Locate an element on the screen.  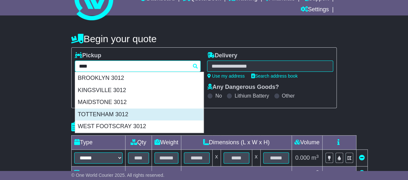
div: KINGSVILLE 3012 is located at coordinates (139, 91).